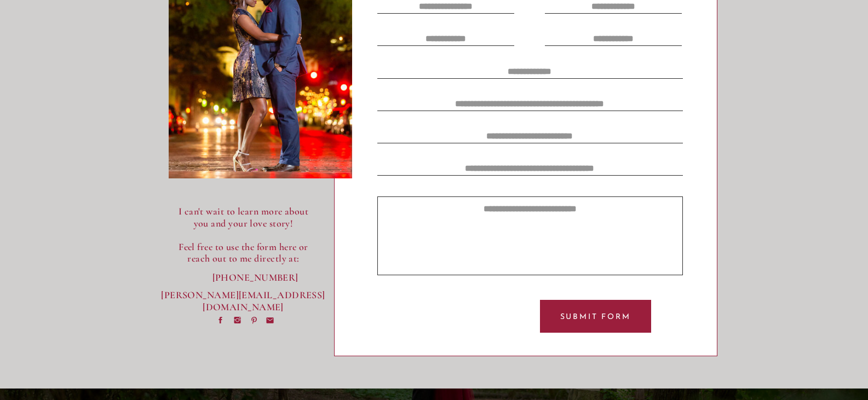 The height and width of the screenshot is (400, 868). I want to click on a: I can't wait to learn more about you and your love story!Feel free to use the form here or reach ..., so click(244, 235).